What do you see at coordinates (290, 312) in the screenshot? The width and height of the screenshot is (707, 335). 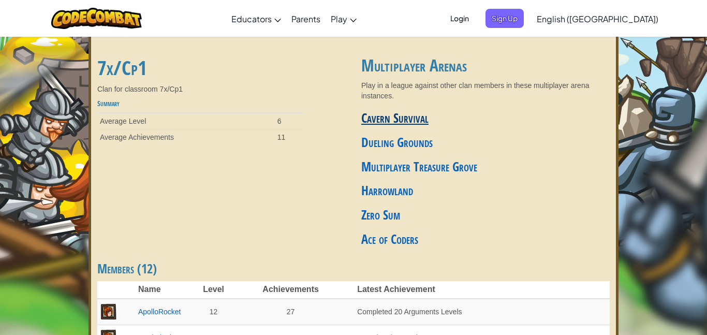 I see `td: 27` at bounding box center [290, 312].